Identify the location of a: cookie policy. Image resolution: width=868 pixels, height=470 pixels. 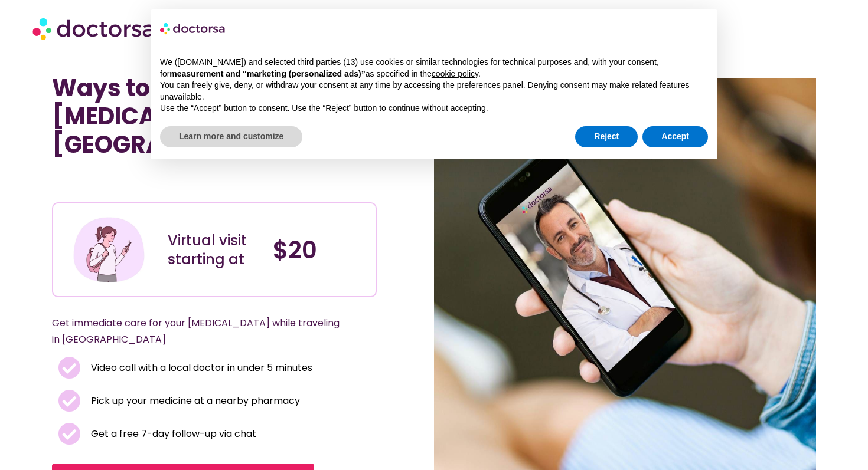
(455, 74).